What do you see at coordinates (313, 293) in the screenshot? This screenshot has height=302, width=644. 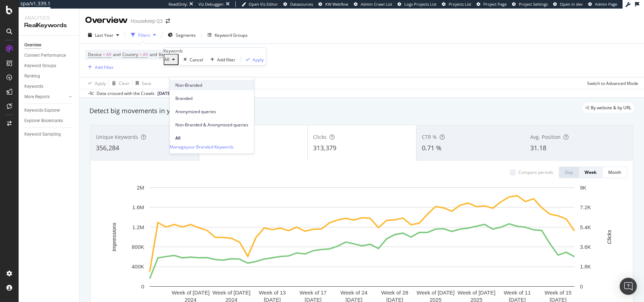 I see `text: Week of 17` at bounding box center [313, 293].